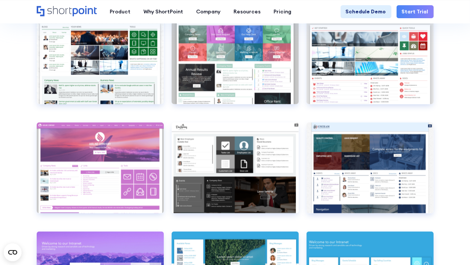  I want to click on a: Pricing, so click(282, 11).